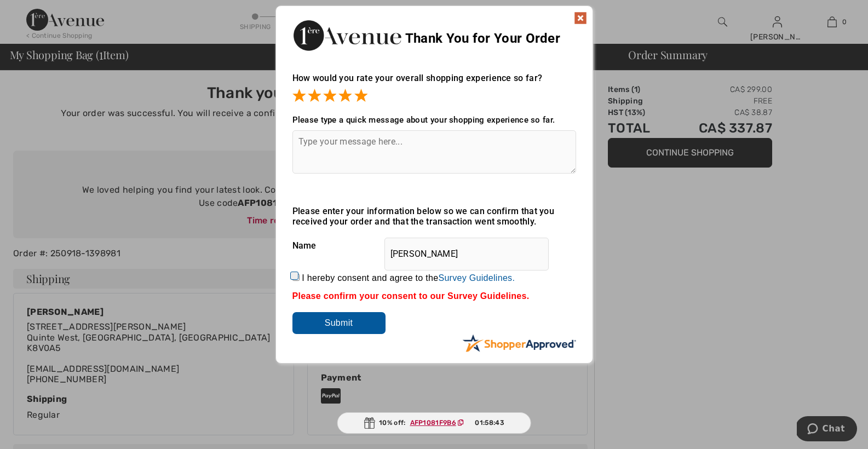 This screenshot has width=868, height=449. I want to click on img: x, so click(580, 18).